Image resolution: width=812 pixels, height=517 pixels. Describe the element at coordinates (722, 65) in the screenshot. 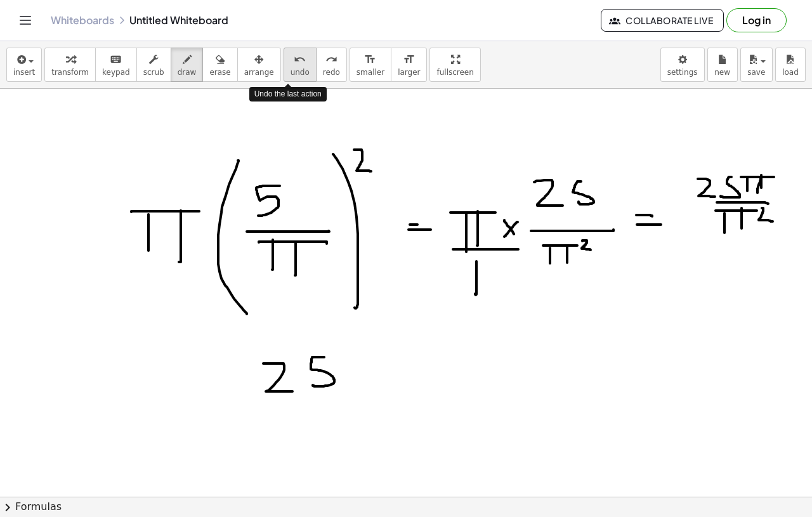

I see `button: new` at that location.